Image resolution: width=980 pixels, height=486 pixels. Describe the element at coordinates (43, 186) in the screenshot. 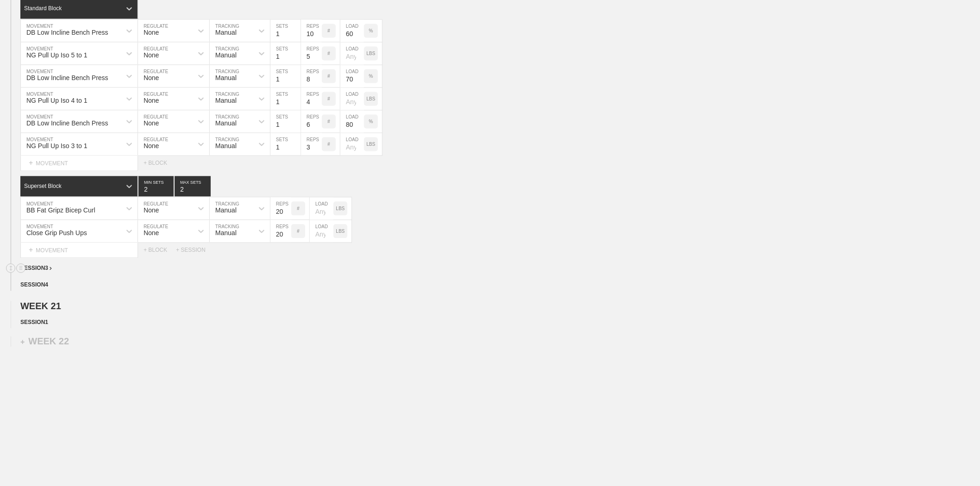

I see `div: Superset Block` at that location.